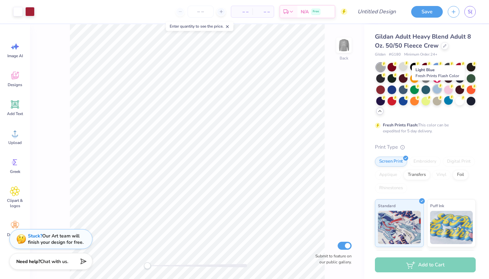 Image resolution: width=489 pixels, height=279 pixels. I want to click on div: Digital Print, so click(458, 162).